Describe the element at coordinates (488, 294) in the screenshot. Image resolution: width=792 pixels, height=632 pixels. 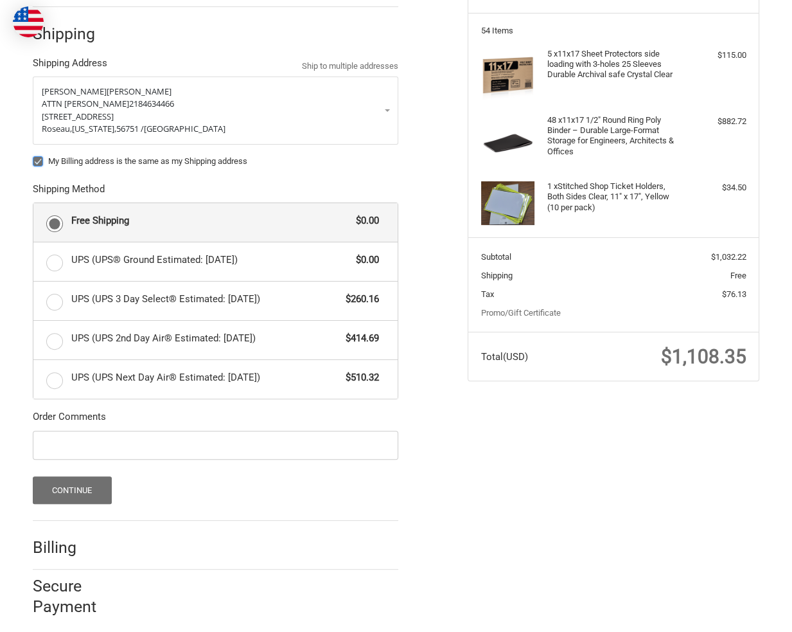
I see `span: Tax` at that location.